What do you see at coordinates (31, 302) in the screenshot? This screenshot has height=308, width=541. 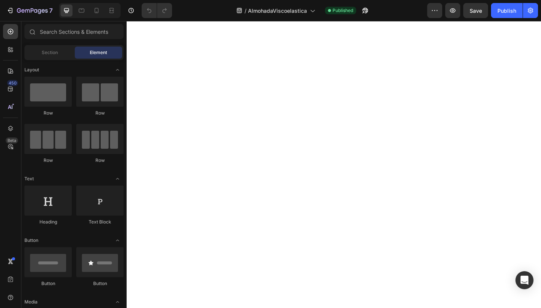 I see `span: Media` at bounding box center [31, 302].